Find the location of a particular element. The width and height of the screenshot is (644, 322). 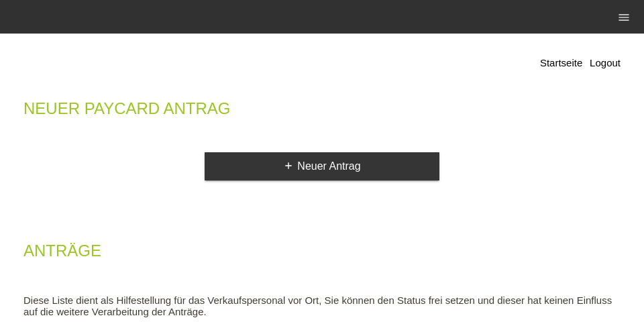

h2: Anträge is located at coordinates (322, 254).